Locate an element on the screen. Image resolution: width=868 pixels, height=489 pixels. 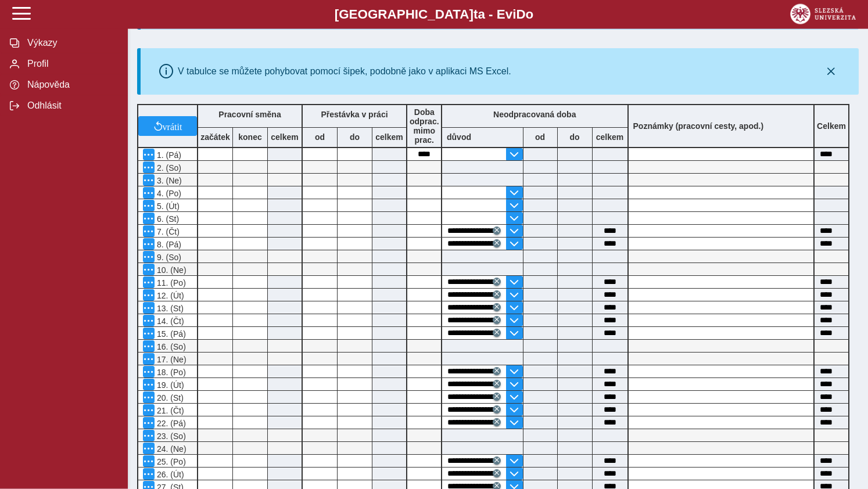
div: V tabulce se můžete pohybovat pomocí šipek, podobně jako v aplikaci MS Excel. is located at coordinates (345, 72).